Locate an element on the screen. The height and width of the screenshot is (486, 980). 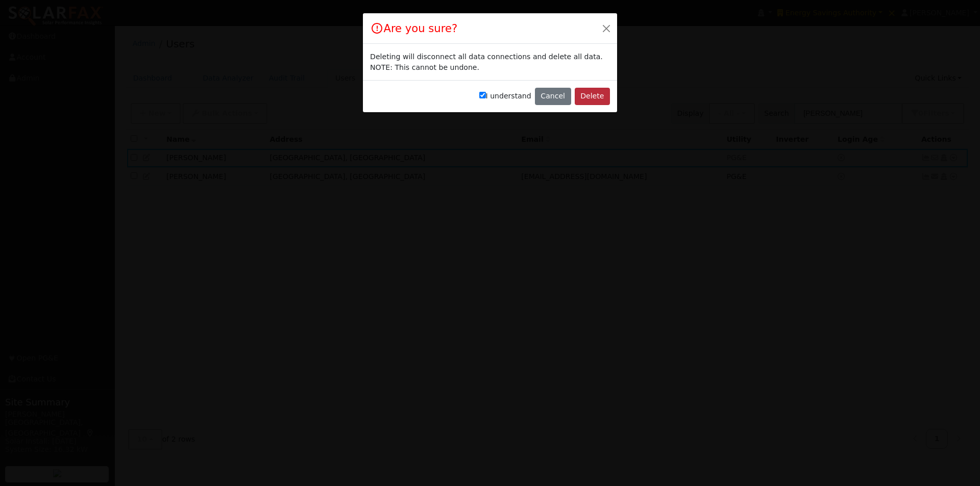
label: I understand is located at coordinates (505, 96).